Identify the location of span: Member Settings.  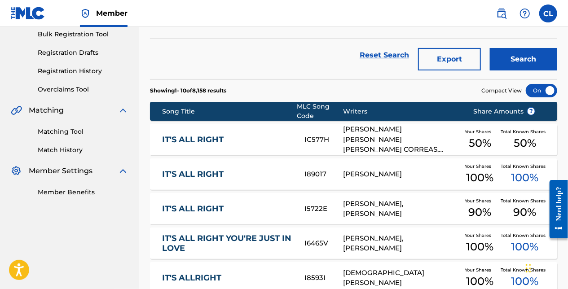
(61, 171).